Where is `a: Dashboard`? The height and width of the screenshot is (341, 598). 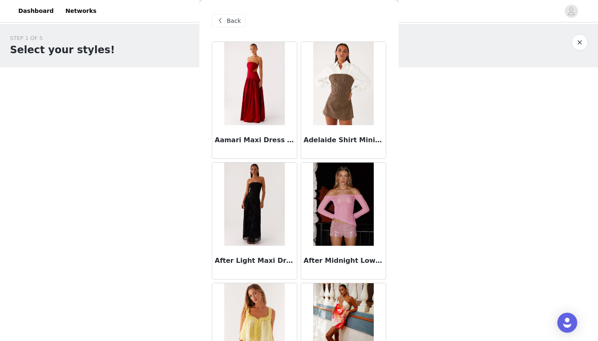
a: Dashboard is located at coordinates (36, 11).